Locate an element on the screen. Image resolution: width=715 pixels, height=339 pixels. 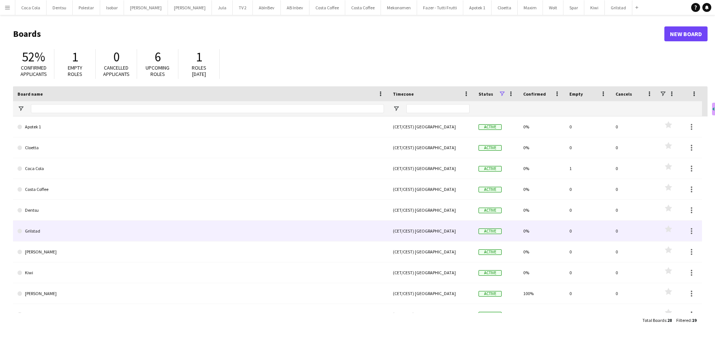
span: Board name is located at coordinates (30, 94).